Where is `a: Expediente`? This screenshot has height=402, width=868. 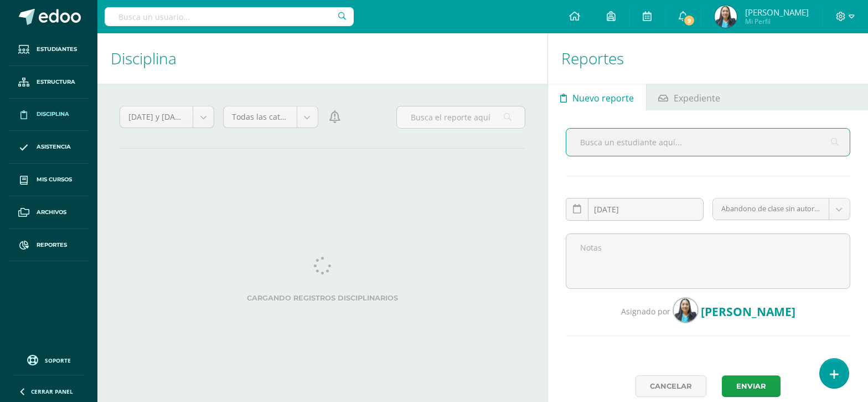 a: Expediente is located at coordinates (689, 97).